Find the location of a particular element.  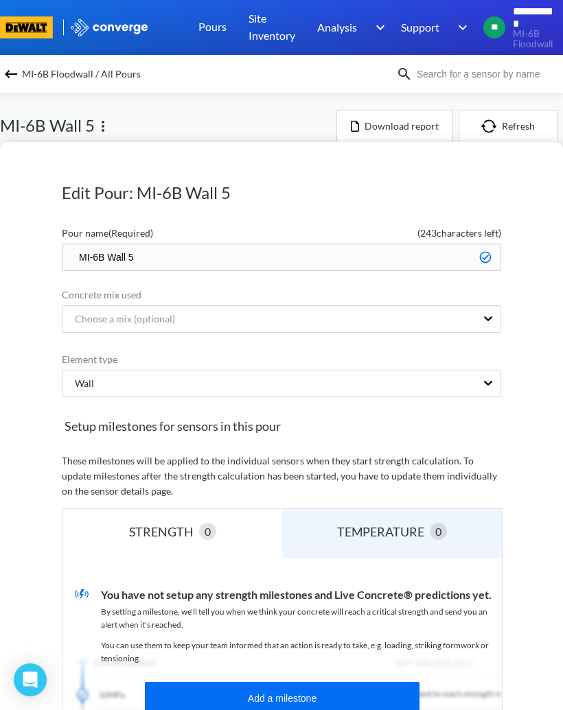

span: You have not setup any strength milestones and Live Concrete® predictions yet. is located at coordinates (296, 594).